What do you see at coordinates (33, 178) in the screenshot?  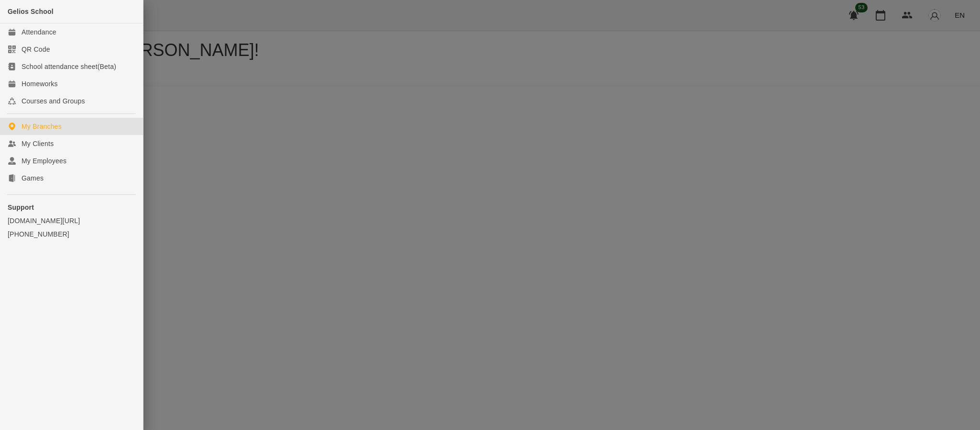 I see `div: Games` at bounding box center [33, 178].